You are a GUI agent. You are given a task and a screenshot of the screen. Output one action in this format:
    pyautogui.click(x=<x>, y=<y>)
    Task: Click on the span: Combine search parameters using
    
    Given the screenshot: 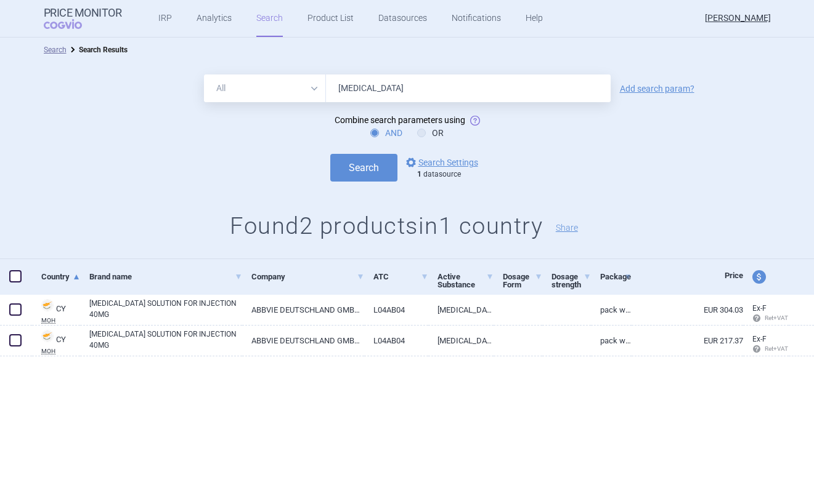 What is the action you would take?
    pyautogui.click(x=400, y=120)
    